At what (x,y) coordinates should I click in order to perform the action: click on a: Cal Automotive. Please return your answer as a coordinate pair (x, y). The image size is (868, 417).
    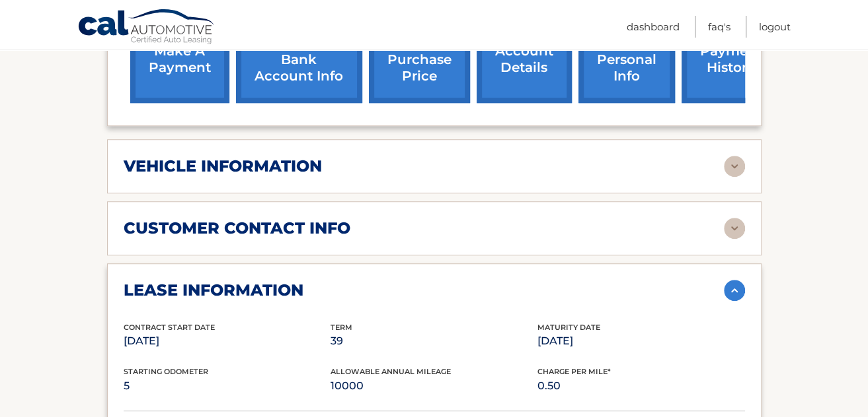
    Looking at the image, I should click on (147, 28).